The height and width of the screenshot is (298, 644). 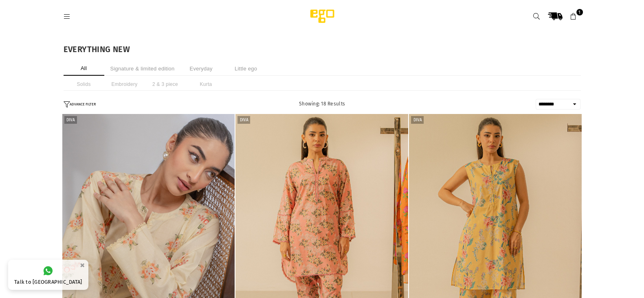 What do you see at coordinates (246, 68) in the screenshot?
I see `li: Little ego` at bounding box center [246, 68].